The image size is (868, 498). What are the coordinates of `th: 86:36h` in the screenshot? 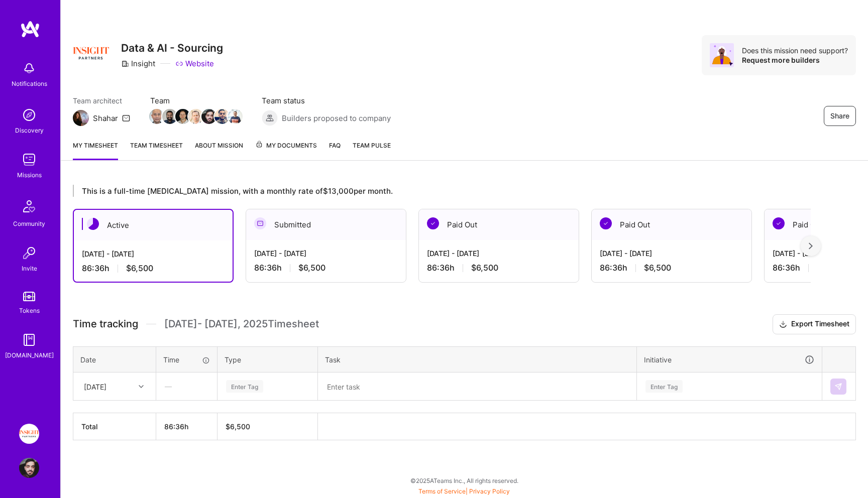 It's located at (187, 427).